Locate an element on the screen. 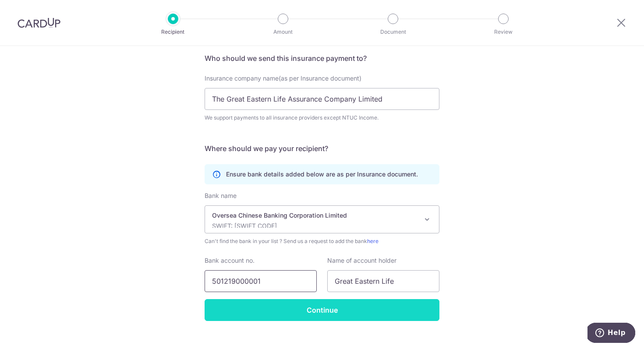  label: Name of account holder is located at coordinates (362, 261).